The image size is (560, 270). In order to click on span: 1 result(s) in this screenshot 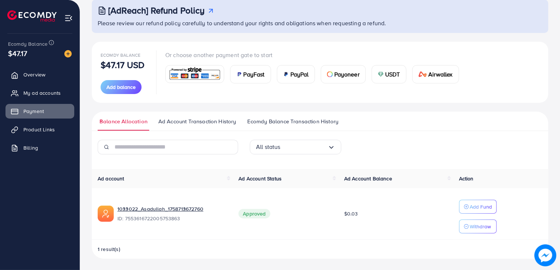, I will do `click(109, 249)`.